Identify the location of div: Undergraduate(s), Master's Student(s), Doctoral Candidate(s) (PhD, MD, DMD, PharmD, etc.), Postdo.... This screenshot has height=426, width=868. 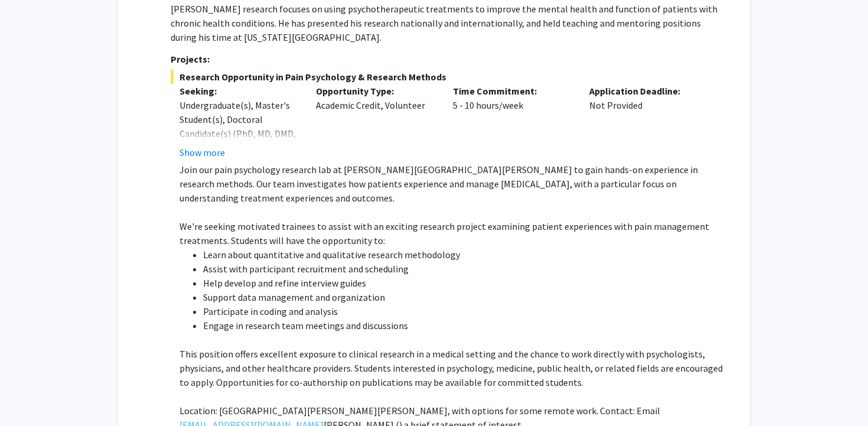
(239, 148).